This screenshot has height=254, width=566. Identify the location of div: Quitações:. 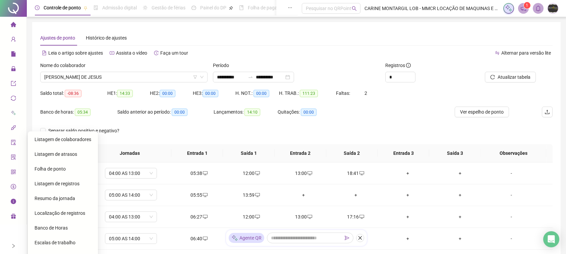
(310, 112).